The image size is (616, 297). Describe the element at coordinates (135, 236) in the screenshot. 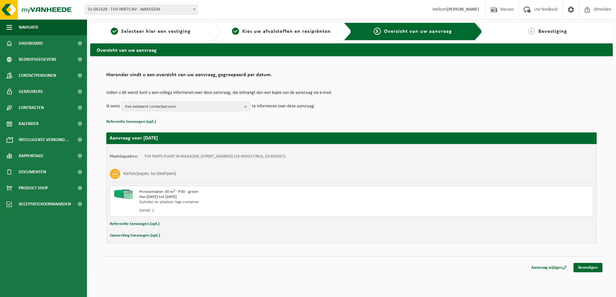

I see `button: Opmerking toevoegen (opt.)` at that location.